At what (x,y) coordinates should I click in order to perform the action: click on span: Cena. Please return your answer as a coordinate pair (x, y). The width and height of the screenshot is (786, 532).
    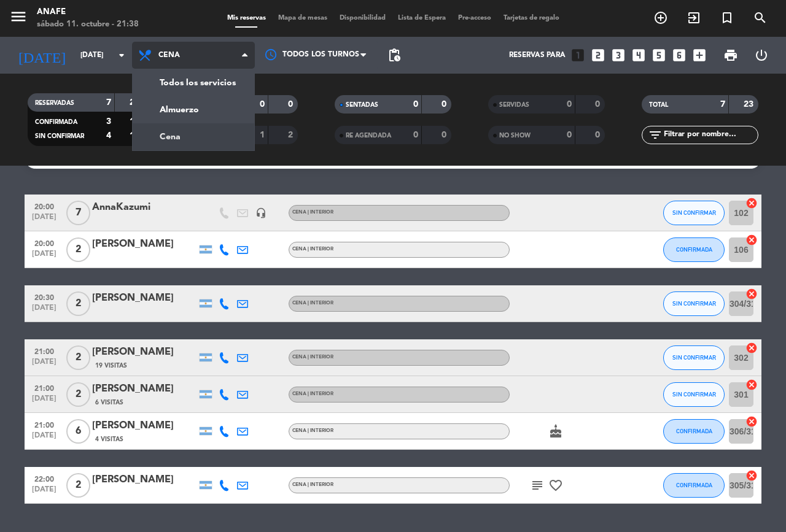
    Looking at the image, I should click on (169, 55).